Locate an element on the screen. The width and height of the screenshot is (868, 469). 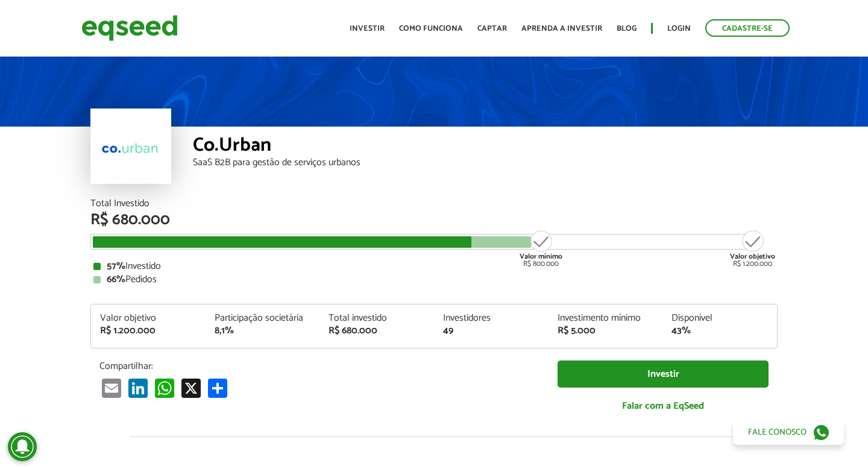
div: 8,1% is located at coordinates (263, 331).